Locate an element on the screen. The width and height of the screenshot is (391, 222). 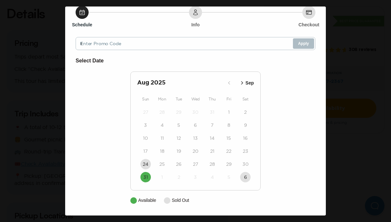
time: 24 is located at coordinates (145, 164).